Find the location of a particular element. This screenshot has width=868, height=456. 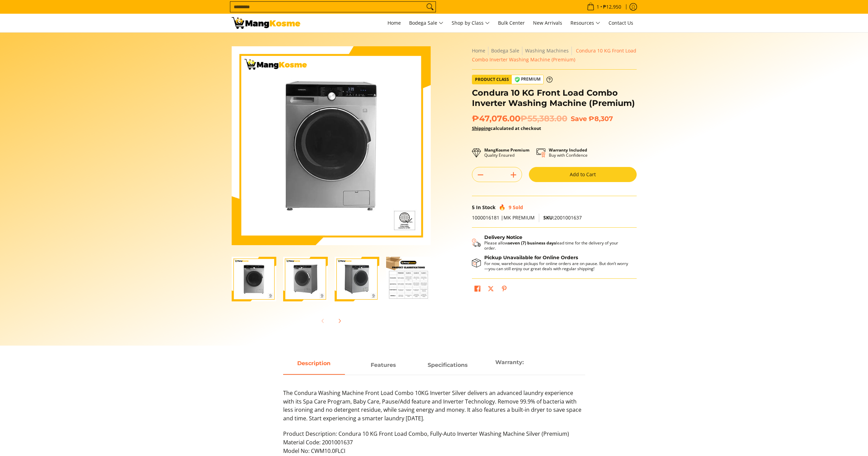

span: Condura 10 KG Front Load Combo Inverter Washing Machine (Premium) is located at coordinates (554, 54).